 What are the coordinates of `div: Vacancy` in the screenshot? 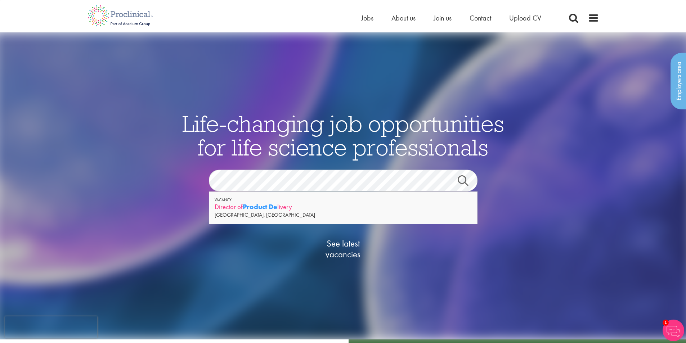 It's located at (343, 200).